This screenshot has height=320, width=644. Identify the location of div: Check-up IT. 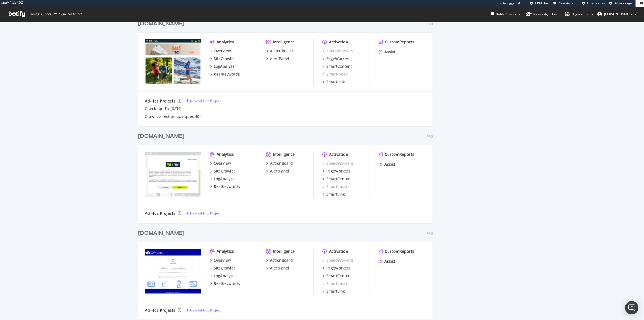
(156, 109).